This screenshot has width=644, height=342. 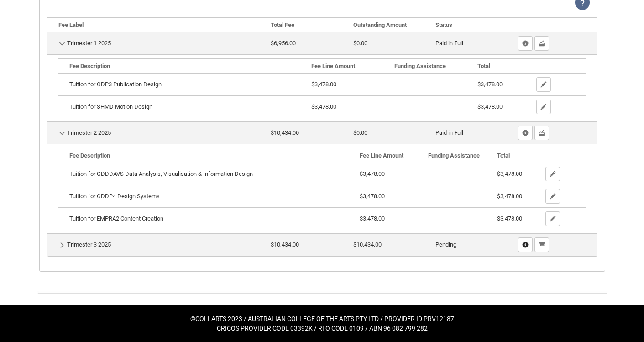 I want to click on b: Outstanding Amount, so click(x=380, y=24).